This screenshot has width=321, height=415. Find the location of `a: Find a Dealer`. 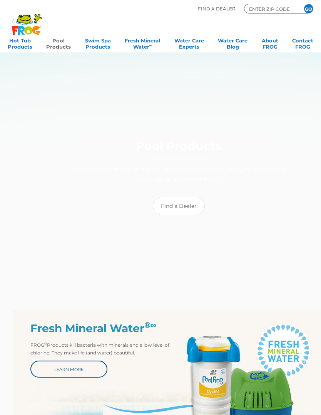

a: Find a Dealer is located at coordinates (179, 206).